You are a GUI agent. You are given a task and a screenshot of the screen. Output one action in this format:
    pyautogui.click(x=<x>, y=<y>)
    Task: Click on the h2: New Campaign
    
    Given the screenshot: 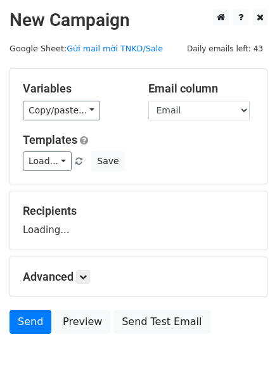 What is the action you would take?
    pyautogui.click(x=138, y=20)
    